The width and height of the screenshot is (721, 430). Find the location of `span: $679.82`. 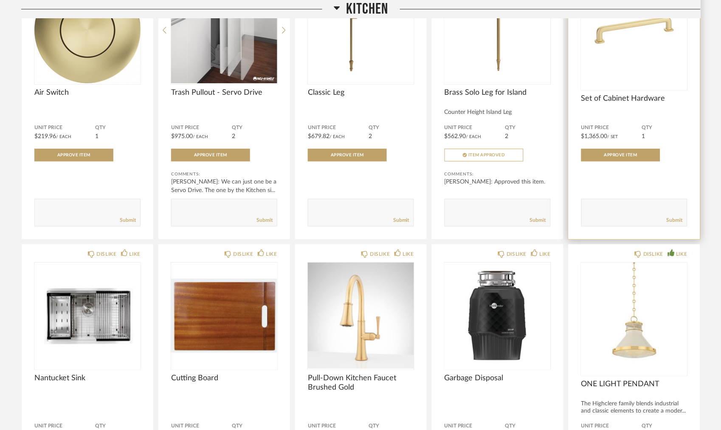

span: $679.82 is located at coordinates (319, 136).